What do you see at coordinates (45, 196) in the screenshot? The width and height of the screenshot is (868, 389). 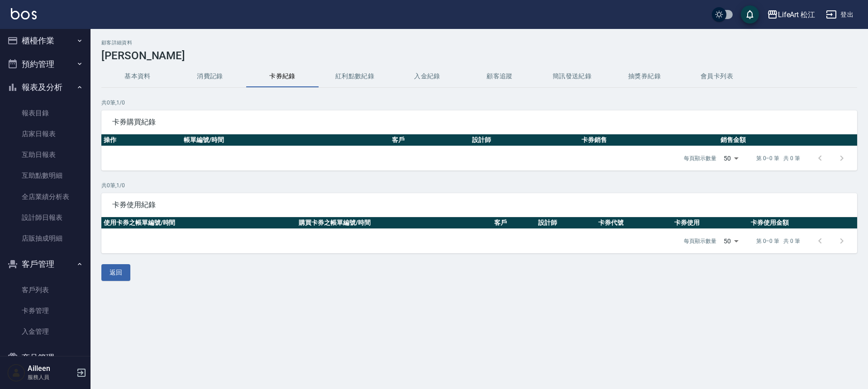 I see `a: 全店業績分析表` at bounding box center [45, 196].